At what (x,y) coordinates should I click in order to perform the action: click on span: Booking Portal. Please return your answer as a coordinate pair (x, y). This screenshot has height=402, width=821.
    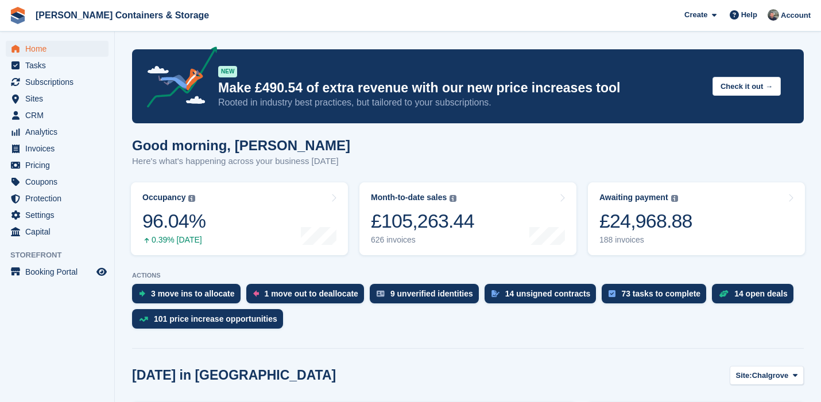
    Looking at the image, I should click on (60, 272).